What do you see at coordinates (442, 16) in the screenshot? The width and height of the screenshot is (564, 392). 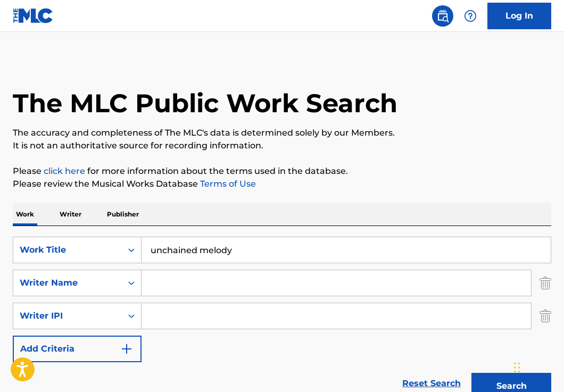 I see `img: search` at bounding box center [442, 16].